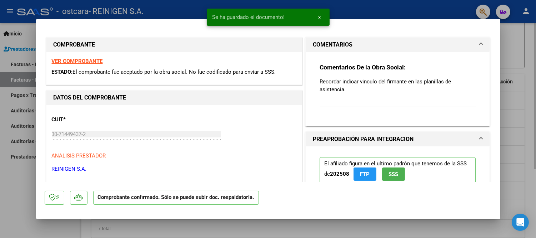 This screenshot has width=536, height=238. I want to click on mat-expansion-panel-header: COMENTARIOS, so click(398, 45).